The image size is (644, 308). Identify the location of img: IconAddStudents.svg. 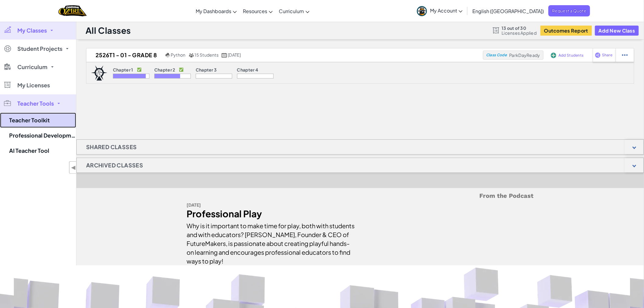
(554, 55).